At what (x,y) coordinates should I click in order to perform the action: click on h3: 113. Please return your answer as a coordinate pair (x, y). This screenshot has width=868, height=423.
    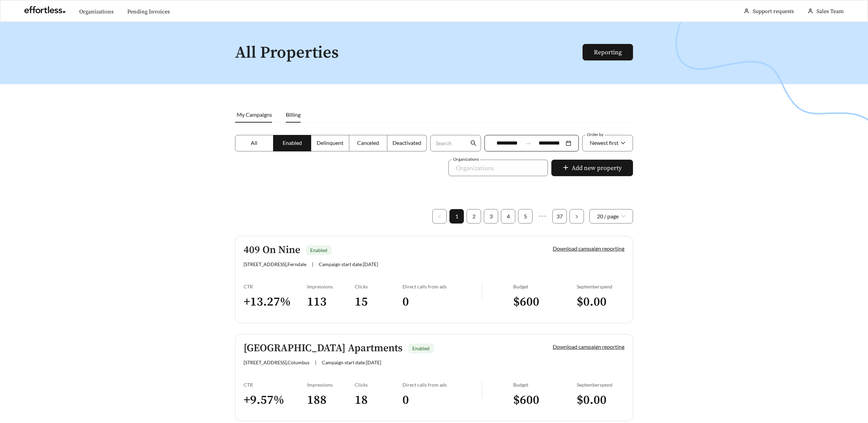
    Looking at the image, I should click on (331, 302).